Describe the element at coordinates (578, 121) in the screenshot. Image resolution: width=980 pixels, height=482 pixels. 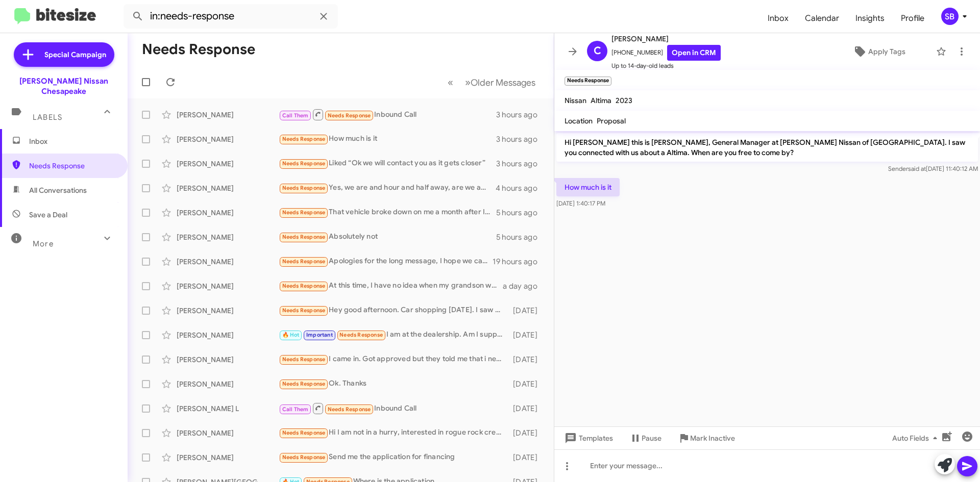
I see `span: Location` at that location.